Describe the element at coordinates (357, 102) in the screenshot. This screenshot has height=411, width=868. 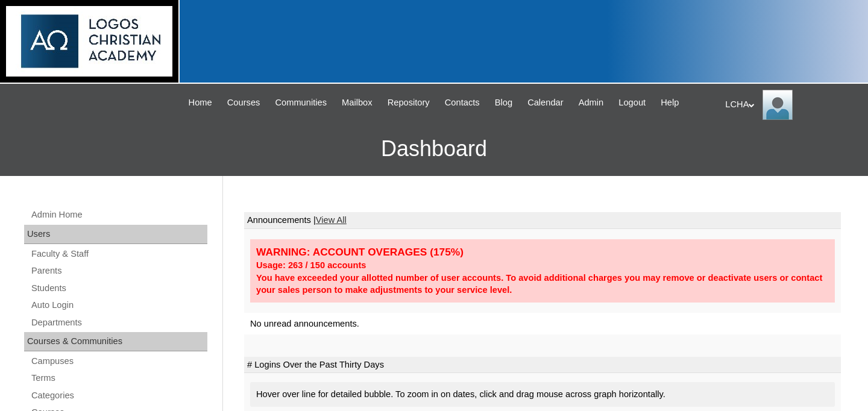
I see `a: Mailbox` at that location.